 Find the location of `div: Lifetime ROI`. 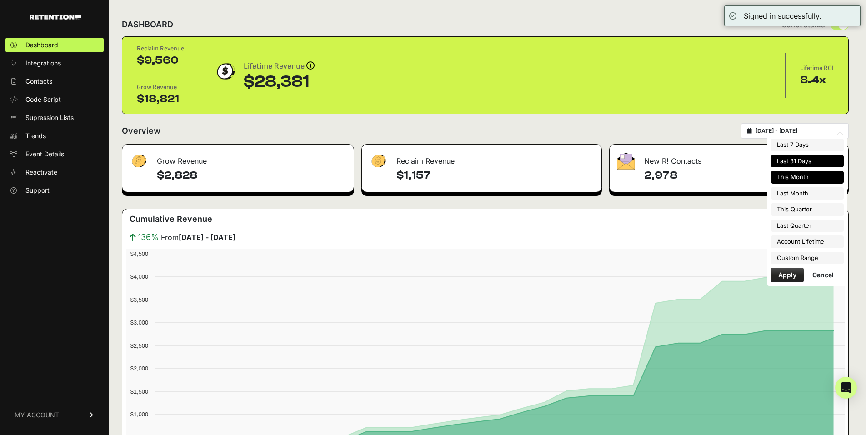

div: Lifetime ROI is located at coordinates (817, 68).